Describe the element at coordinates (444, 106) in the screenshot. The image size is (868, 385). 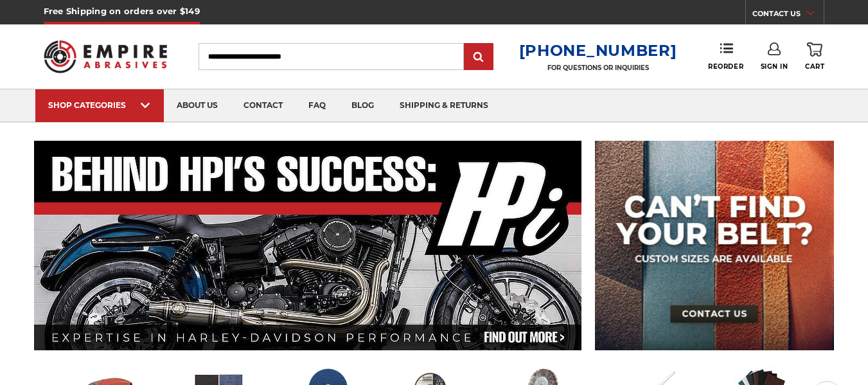
I see `a: shipping & returns` at that location.